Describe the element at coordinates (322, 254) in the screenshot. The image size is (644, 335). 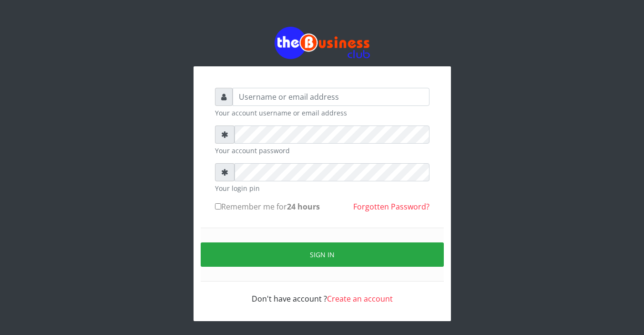
I see `button: Sign in` at that location.